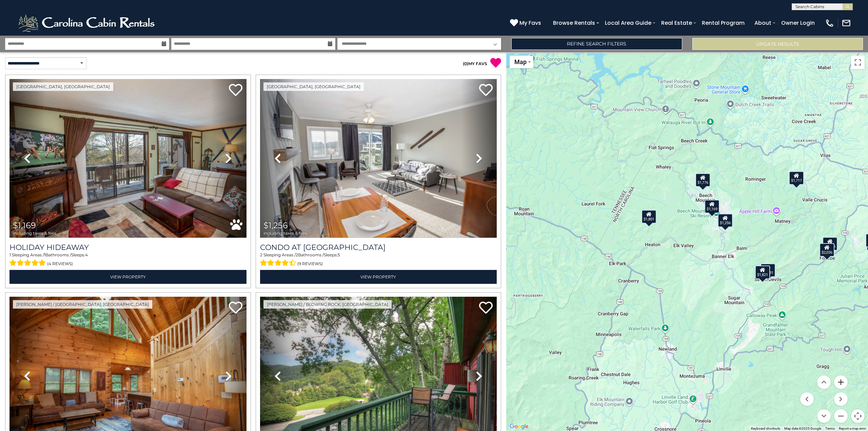  I want to click on span: 5, so click(339, 255).